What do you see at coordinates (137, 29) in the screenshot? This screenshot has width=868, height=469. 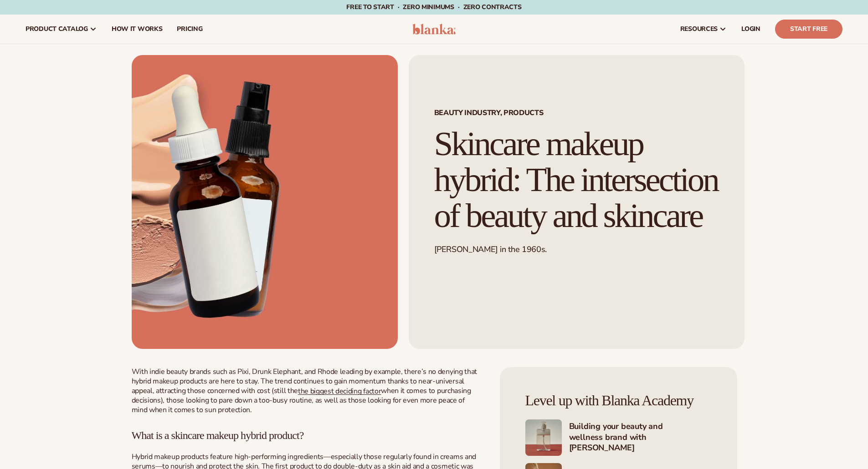 I see `span: How It Works` at bounding box center [137, 29].